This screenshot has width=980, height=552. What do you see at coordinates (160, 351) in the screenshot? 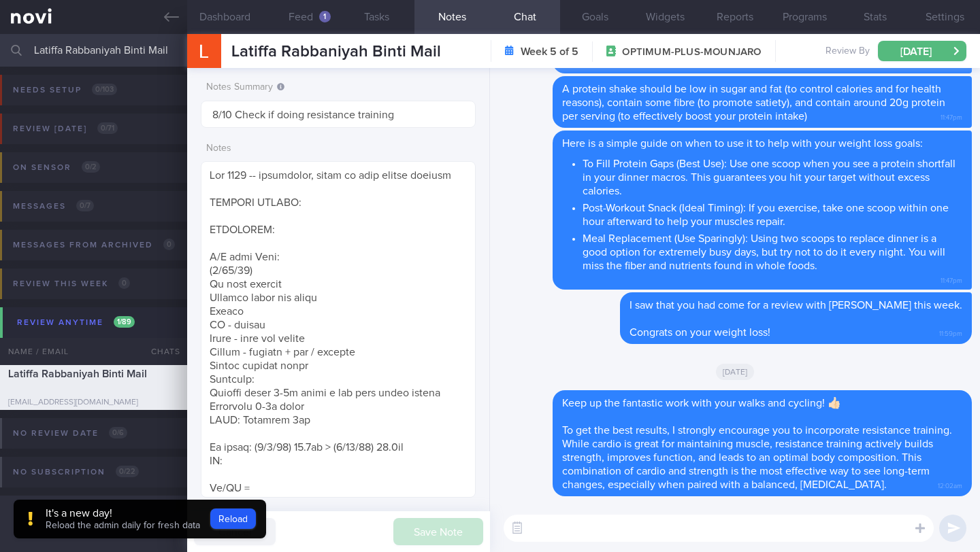
I see `div: Chats` at bounding box center [160, 351].